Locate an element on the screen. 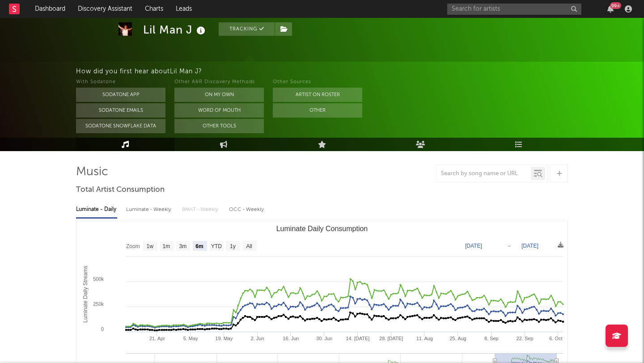  button: Sodatone Emails is located at coordinates (121, 111).